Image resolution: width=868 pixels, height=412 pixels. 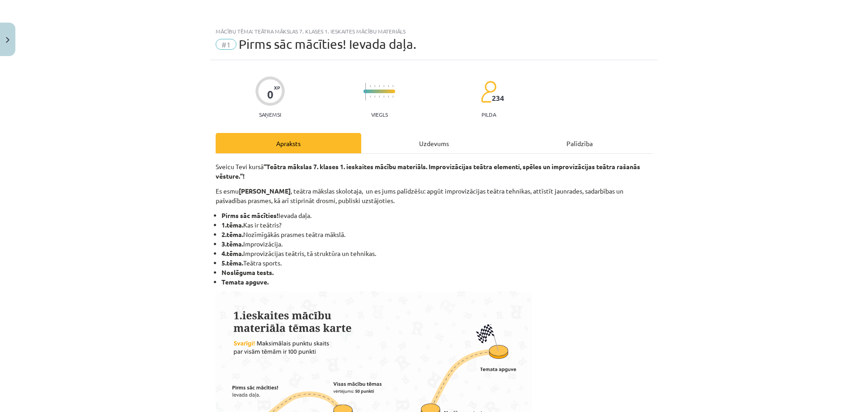 I want to click on p: pilda, so click(x=488, y=114).